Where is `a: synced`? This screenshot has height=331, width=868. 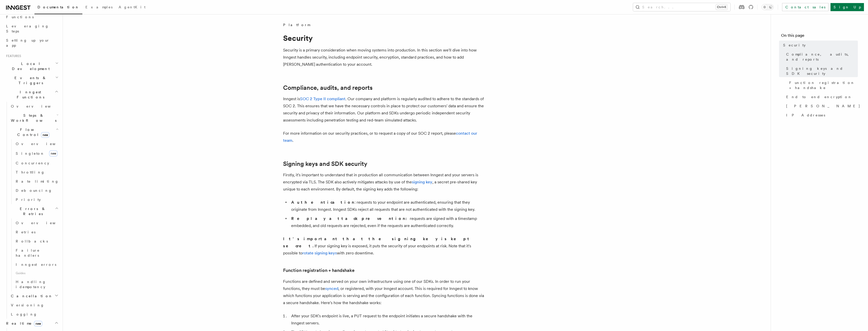
a: synced is located at coordinates (332, 288).